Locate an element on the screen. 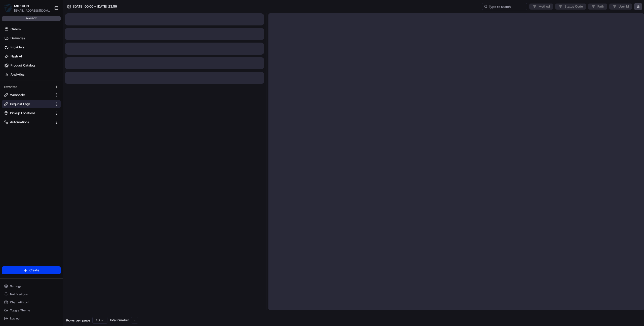 The width and height of the screenshot is (644, 326). a: Request Logs is located at coordinates (28, 104).